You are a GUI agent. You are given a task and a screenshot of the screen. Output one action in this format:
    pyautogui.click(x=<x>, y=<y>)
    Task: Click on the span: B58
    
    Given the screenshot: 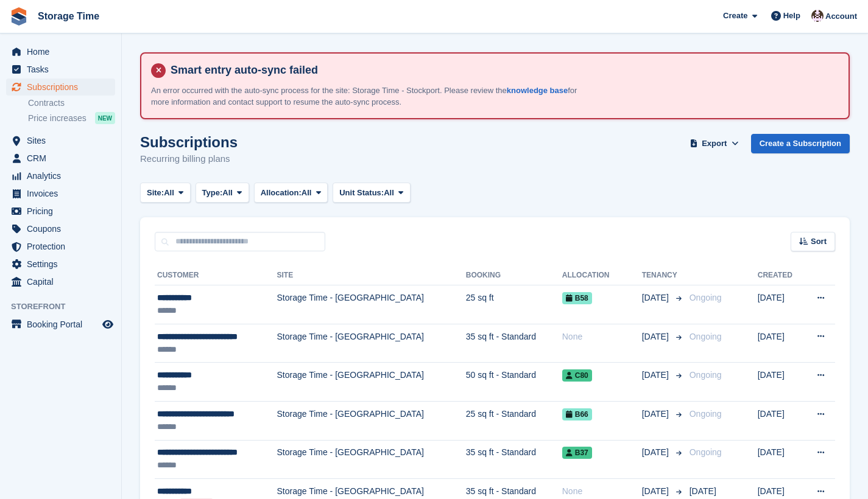 What is the action you would take?
    pyautogui.click(x=577, y=298)
    